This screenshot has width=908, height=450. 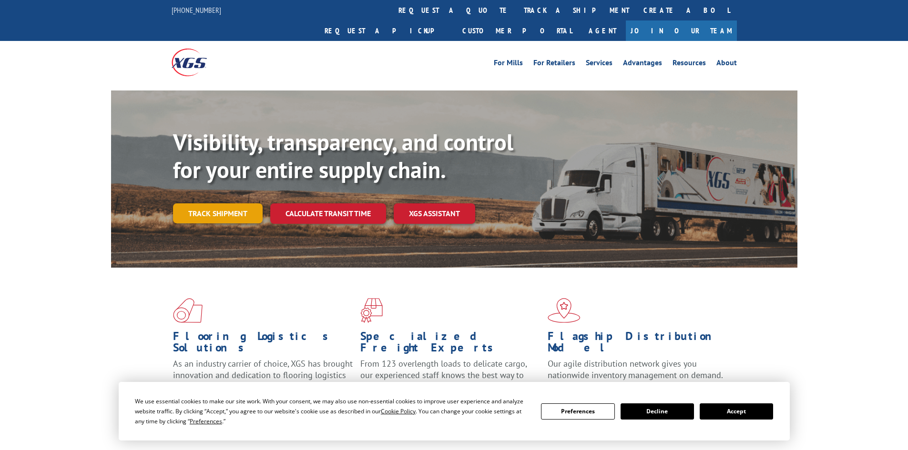 I want to click on button: Preferences, so click(x=578, y=412).